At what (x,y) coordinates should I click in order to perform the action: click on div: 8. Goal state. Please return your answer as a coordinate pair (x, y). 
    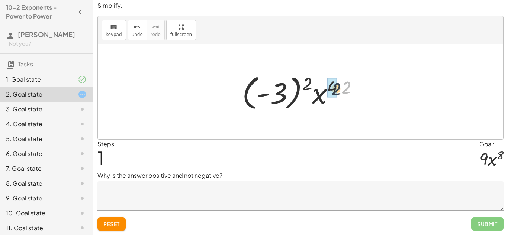
    Looking at the image, I should click on (36, 184).